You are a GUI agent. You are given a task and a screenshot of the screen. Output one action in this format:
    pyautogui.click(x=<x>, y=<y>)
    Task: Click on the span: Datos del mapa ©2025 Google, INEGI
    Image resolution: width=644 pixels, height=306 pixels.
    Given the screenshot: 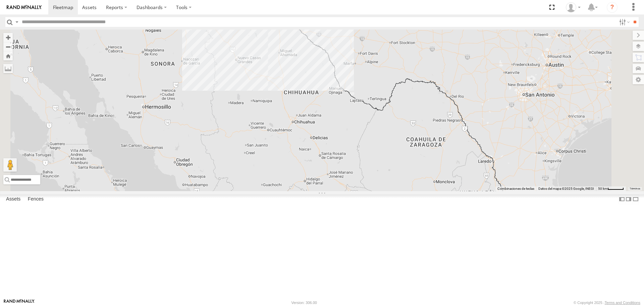 What is the action you would take?
    pyautogui.click(x=566, y=188)
    